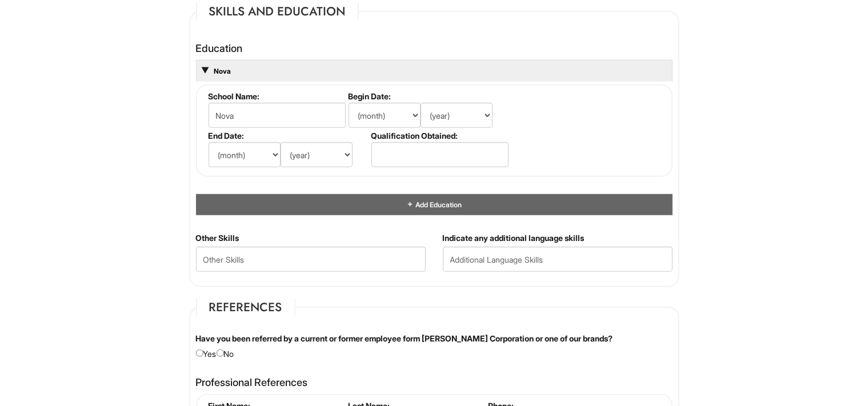  What do you see at coordinates (514, 238) in the screenshot?
I see `label: Indicate any additional language skills` at bounding box center [514, 238].